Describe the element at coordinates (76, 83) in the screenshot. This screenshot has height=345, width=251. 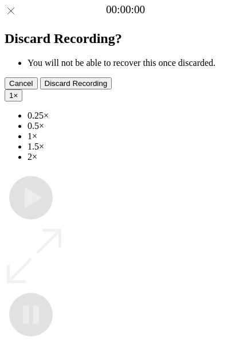
I see `button: Discard Recording` at that location.